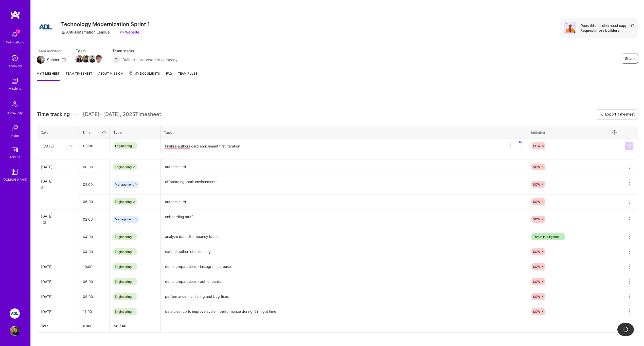 The width and height of the screenshot is (644, 346). What do you see at coordinates (89, 51) in the screenshot?
I see `span: Team` at bounding box center [89, 51].